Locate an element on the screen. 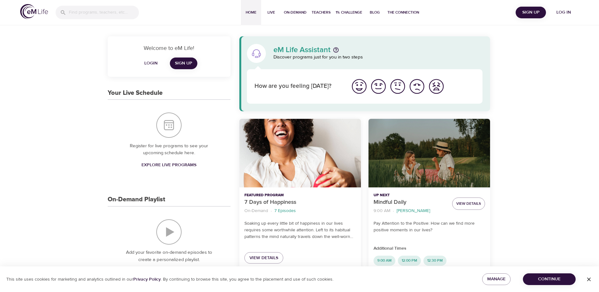  span: The Connection is located at coordinates (403, 12).